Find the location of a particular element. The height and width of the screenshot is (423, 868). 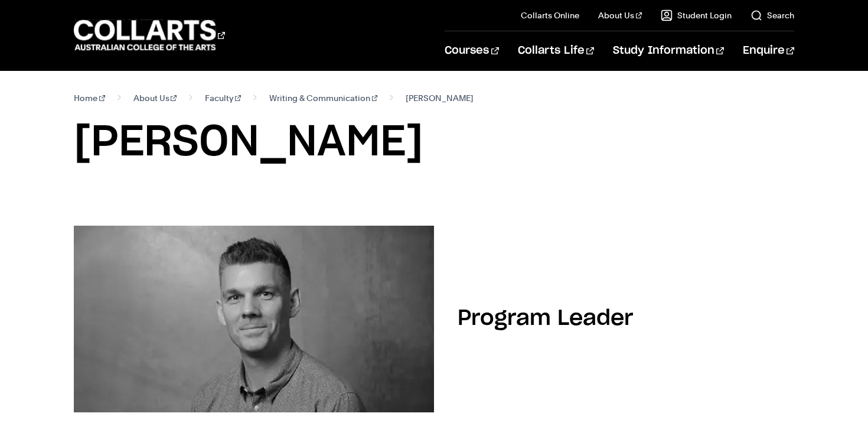

a: Collarts Online is located at coordinates (550, 16).